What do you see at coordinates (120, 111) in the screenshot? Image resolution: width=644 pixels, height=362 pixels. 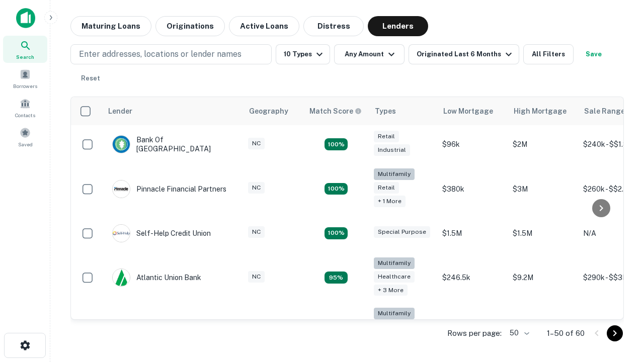 I see `div: Lender` at bounding box center [120, 111].